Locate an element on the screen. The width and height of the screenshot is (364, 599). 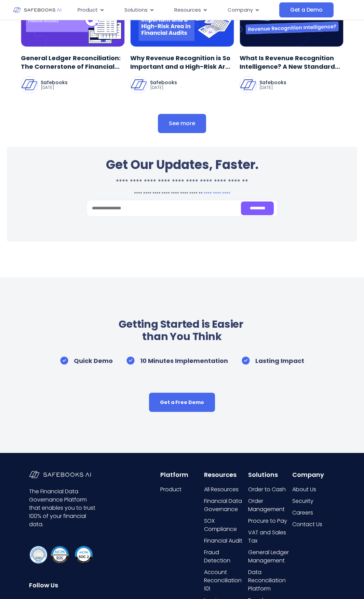
span: General Ledger Management is located at coordinates (269, 557).